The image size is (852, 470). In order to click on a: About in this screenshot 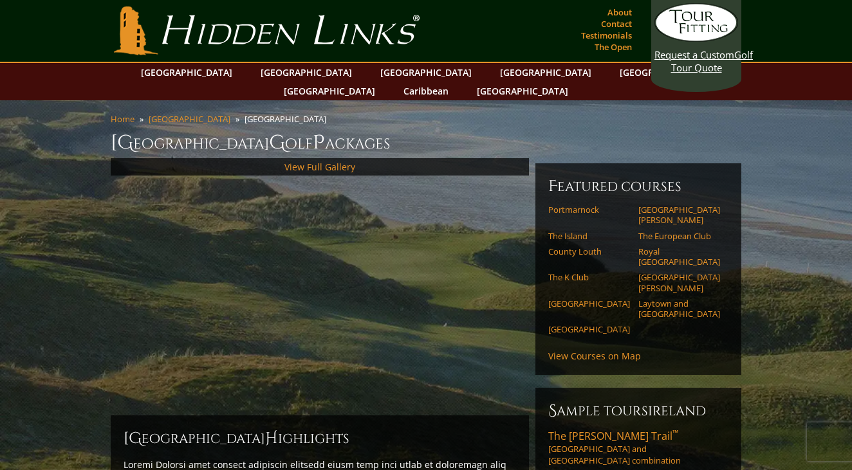, I will do `click(620, 12)`.